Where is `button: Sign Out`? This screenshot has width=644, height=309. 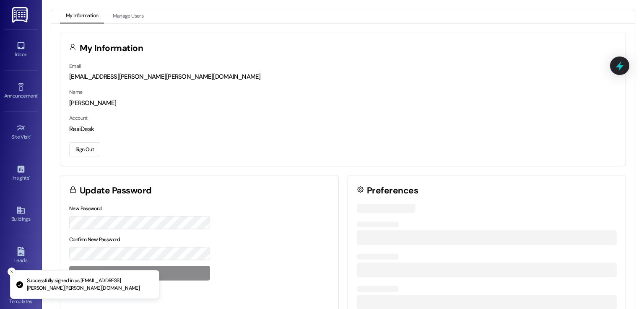 button: Sign Out is located at coordinates (85, 149).